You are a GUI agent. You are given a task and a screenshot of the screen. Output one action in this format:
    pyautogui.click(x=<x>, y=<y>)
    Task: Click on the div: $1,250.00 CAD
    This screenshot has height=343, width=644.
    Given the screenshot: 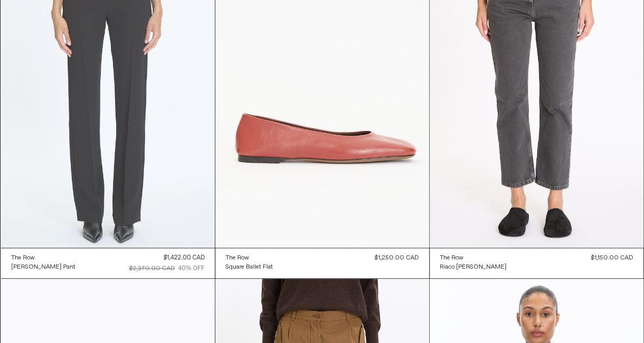 What is the action you would take?
    pyautogui.click(x=396, y=258)
    